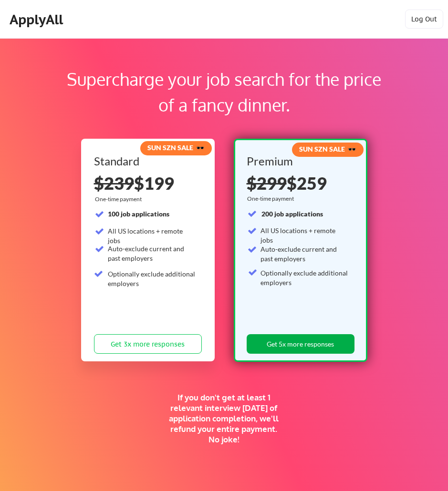  What do you see at coordinates (139, 214) in the screenshot?
I see `strong: 100 job applications` at bounding box center [139, 214].